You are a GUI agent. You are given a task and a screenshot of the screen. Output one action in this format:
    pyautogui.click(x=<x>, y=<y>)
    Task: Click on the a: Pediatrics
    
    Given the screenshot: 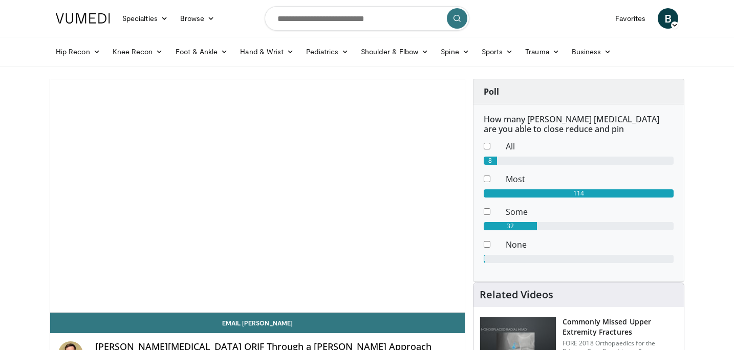 What is the action you would take?
    pyautogui.click(x=327, y=52)
    